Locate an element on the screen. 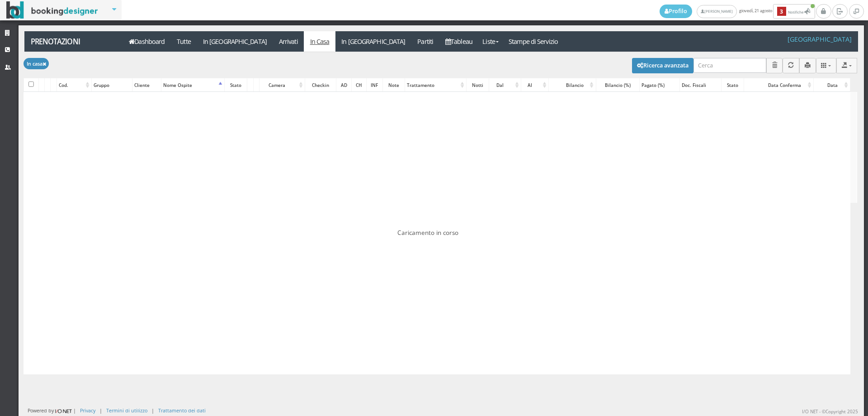 The image size is (868, 416). div: Checkin is located at coordinates (321, 85).